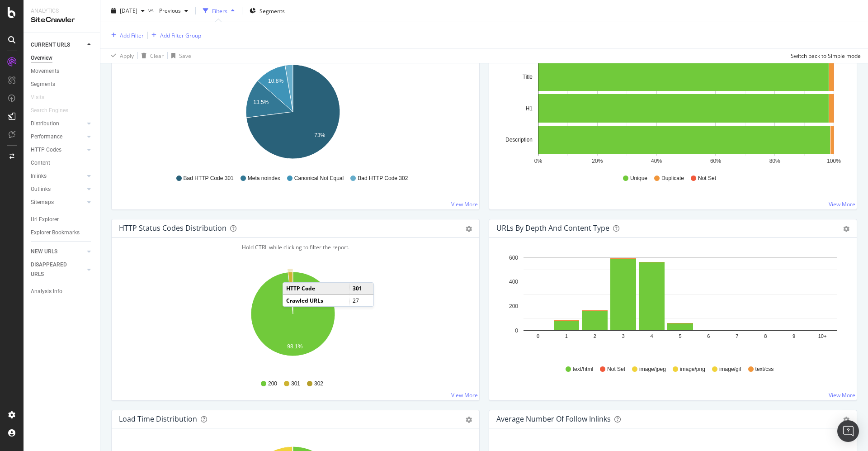 The image size is (868, 451). I want to click on text: H1, so click(529, 109).